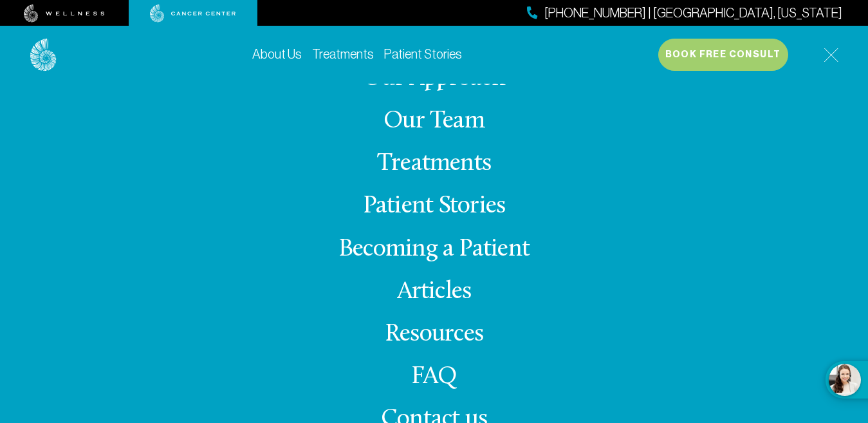 The image size is (868, 423). What do you see at coordinates (831, 55) in the screenshot?
I see `img: icon-hamburger` at bounding box center [831, 55].